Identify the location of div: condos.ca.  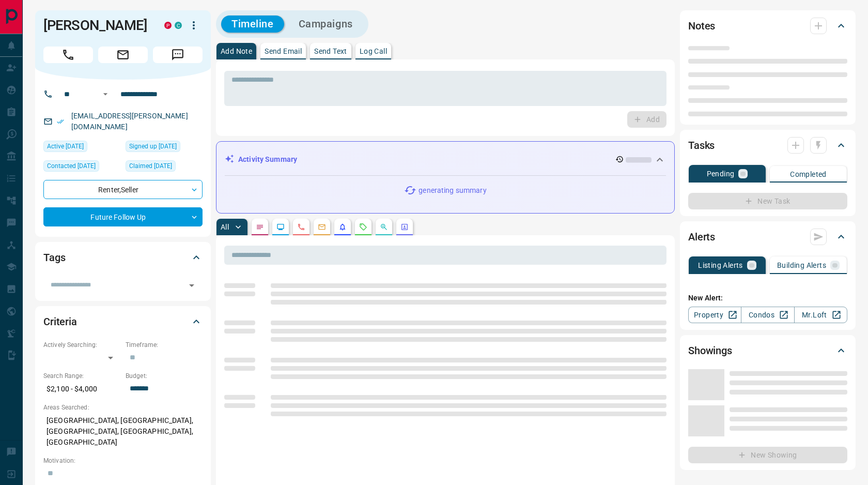
(179, 26).